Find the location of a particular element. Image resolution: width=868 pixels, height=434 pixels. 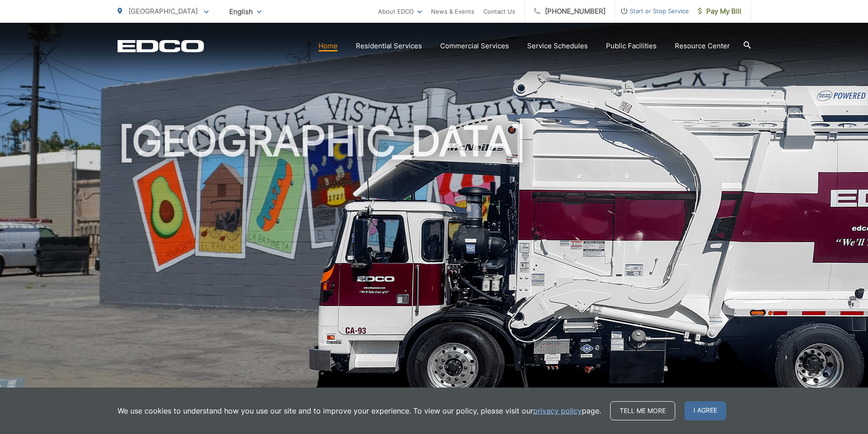

a: privacy policy is located at coordinates (558, 410).